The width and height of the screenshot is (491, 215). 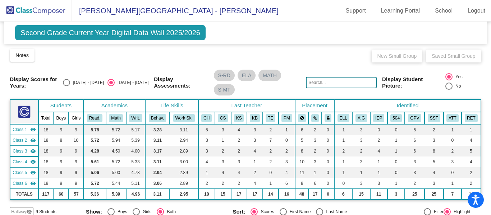 What do you see at coordinates (343, 118) in the screenshot?
I see `button: ELL` at bounding box center [343, 118].